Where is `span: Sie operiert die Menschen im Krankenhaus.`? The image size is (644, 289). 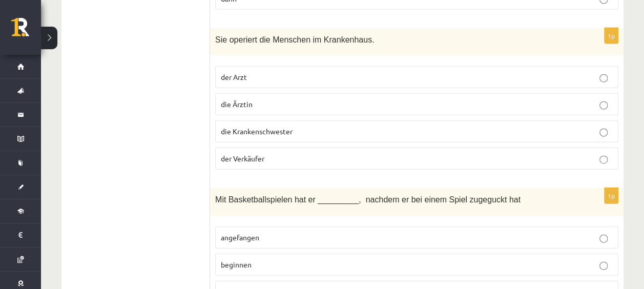 span: Sie operiert die Menschen im Krankenhaus. is located at coordinates (294, 40).